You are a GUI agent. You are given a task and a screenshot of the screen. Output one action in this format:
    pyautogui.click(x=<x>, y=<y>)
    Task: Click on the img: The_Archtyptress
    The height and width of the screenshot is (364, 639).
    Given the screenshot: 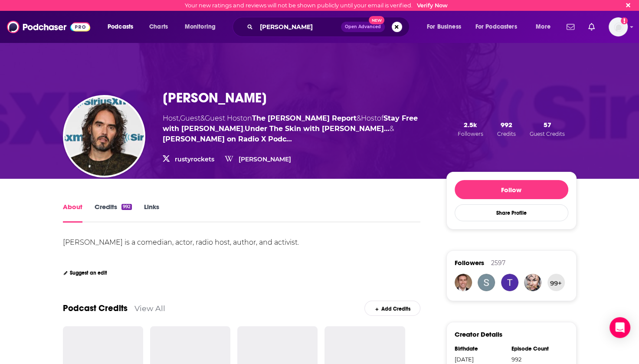 What is the action you would take?
    pyautogui.click(x=533, y=282)
    